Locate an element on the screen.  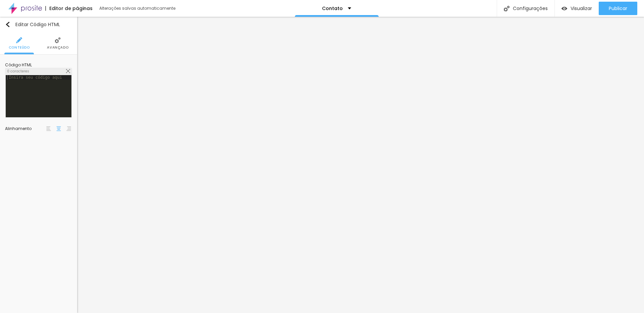
img: paragraph-left-align.svg is located at coordinates (49, 129).